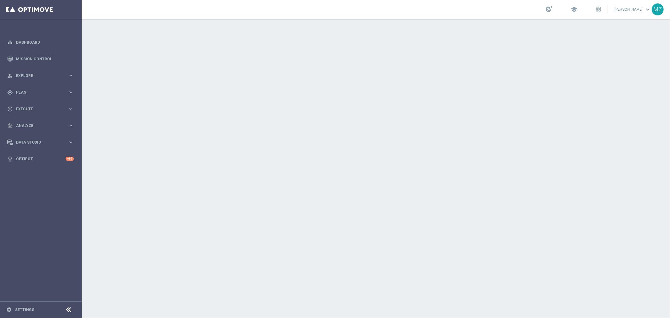 The width and height of the screenshot is (670, 318). Describe the element at coordinates (41, 59) in the screenshot. I see `button: Mission Control` at that location.